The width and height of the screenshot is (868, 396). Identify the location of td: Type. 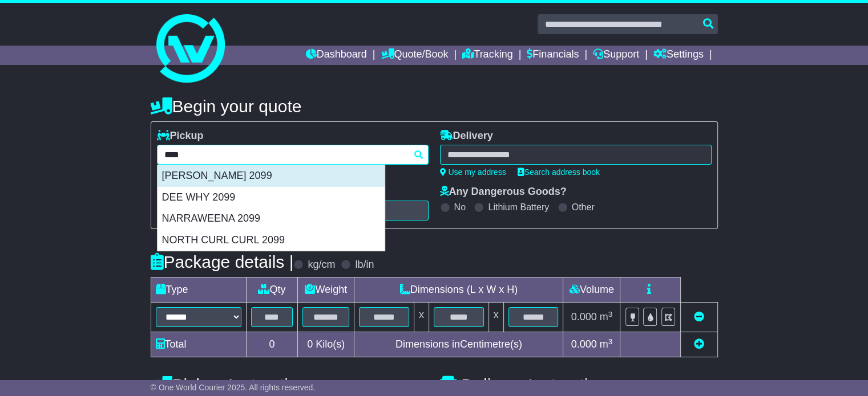
(198, 290).